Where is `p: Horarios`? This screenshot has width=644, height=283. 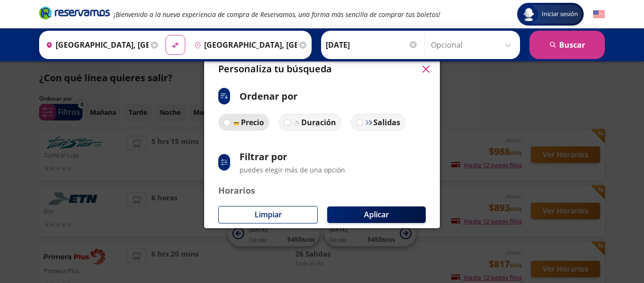
p: Horarios is located at coordinates (322, 190).